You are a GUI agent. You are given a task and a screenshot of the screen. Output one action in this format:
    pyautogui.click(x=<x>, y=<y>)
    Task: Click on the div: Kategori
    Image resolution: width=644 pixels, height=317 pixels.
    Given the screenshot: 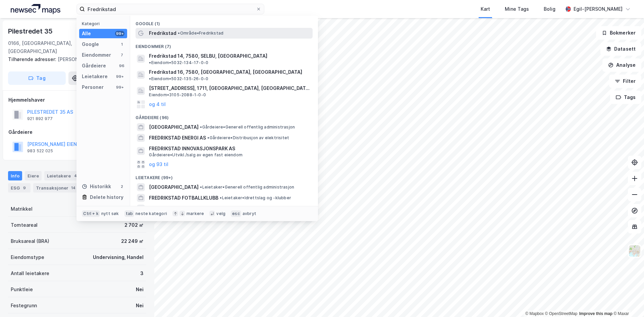 What is the action you would take?
    pyautogui.click(x=104, y=23)
    